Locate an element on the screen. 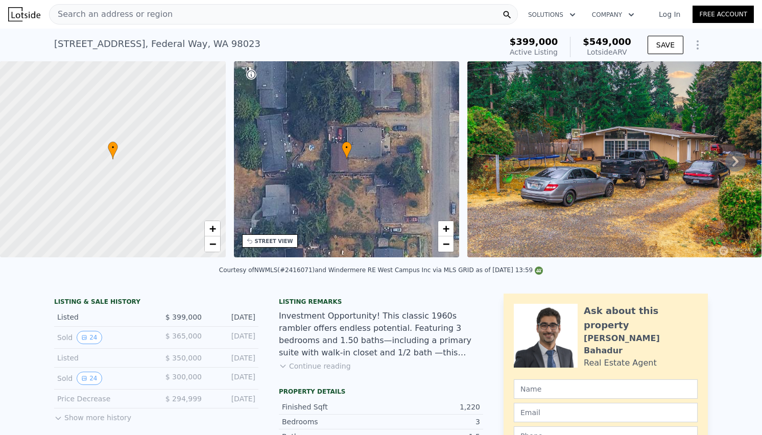  div: Listing remarks is located at coordinates (381, 302).